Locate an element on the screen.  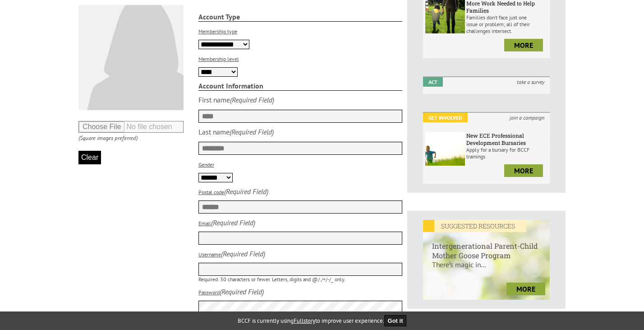
p: There’s magic in... is located at coordinates (487, 269).